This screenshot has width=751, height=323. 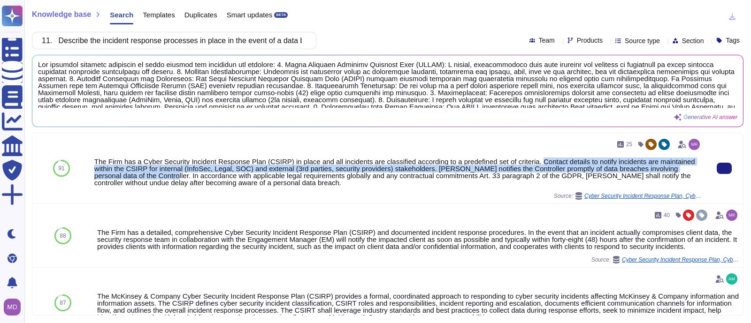 I want to click on span: 25, so click(x=629, y=145).